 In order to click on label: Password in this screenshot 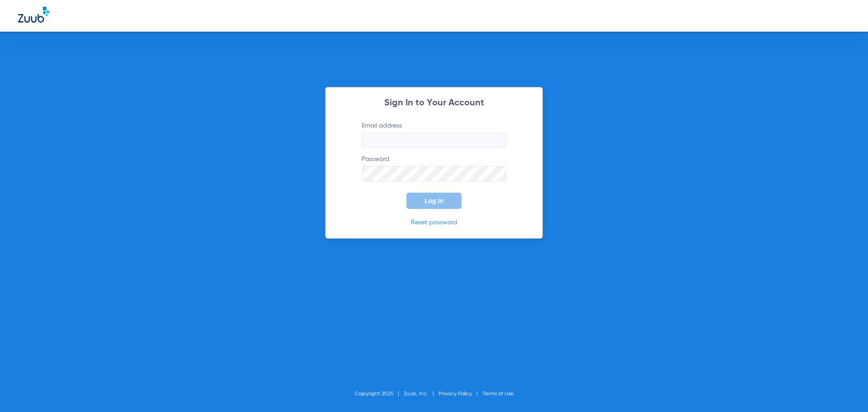, I will do `click(434, 168)`.